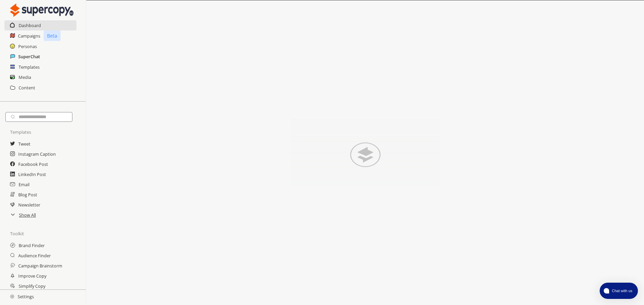 This screenshot has width=644, height=305. Describe the element at coordinates (32, 174) in the screenshot. I see `a: LinkedIn Post` at that location.